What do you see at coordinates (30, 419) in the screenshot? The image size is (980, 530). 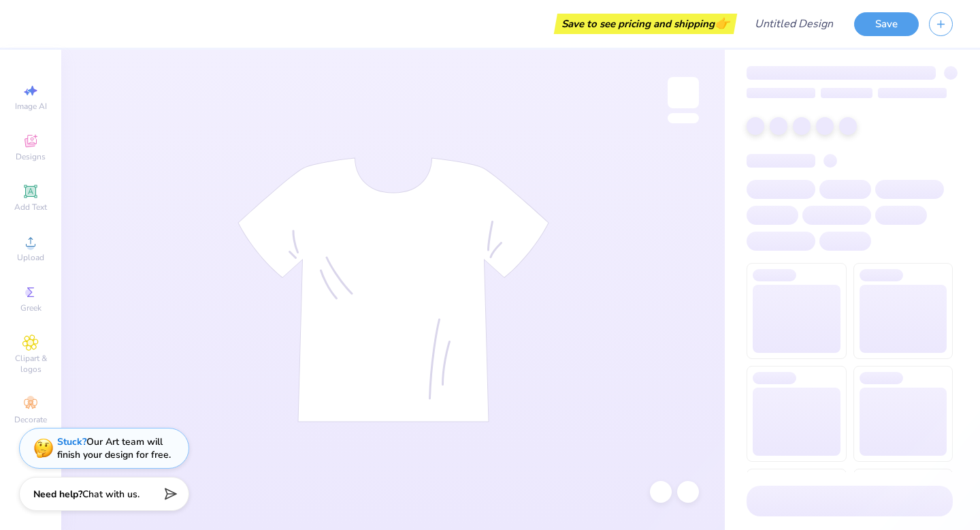 I see `span: Decorate` at bounding box center [30, 419].